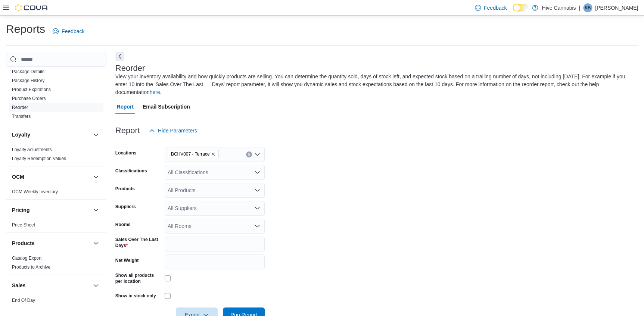 Image resolution: width=644 pixels, height=316 pixels. What do you see at coordinates (56, 69) in the screenshot?
I see `div: Inventory` at bounding box center [56, 69].